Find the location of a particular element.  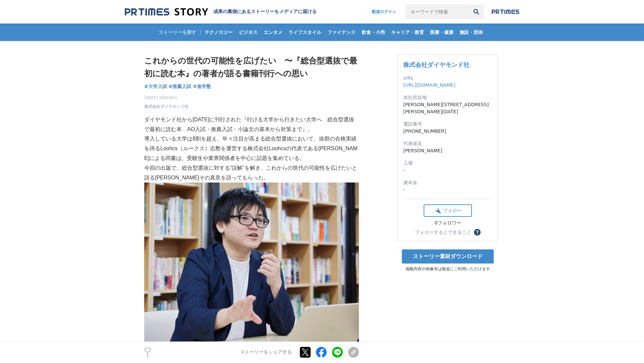

a: エンタメ is located at coordinates (273, 32).